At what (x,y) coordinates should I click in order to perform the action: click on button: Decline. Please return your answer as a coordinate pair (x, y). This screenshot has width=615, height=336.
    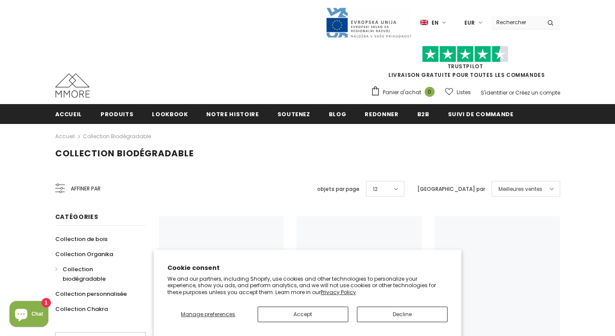
    Looking at the image, I should click on (402, 314).